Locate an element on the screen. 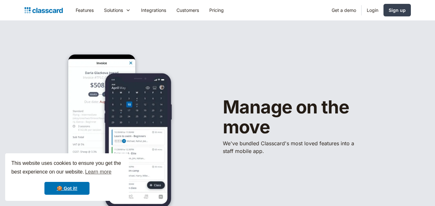  a: learn more about cookies is located at coordinates (98, 172).